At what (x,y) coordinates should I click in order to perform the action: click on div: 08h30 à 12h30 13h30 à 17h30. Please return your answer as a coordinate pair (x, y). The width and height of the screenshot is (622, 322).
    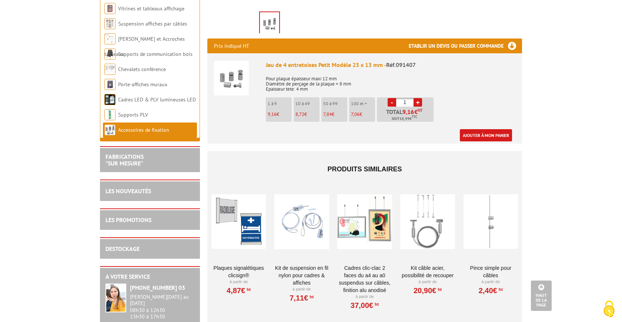
    Looking at the image, I should click on (162, 306).